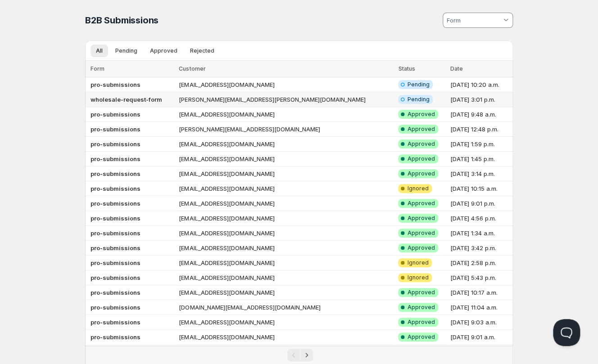  I want to click on span: Status, so click(406, 68).